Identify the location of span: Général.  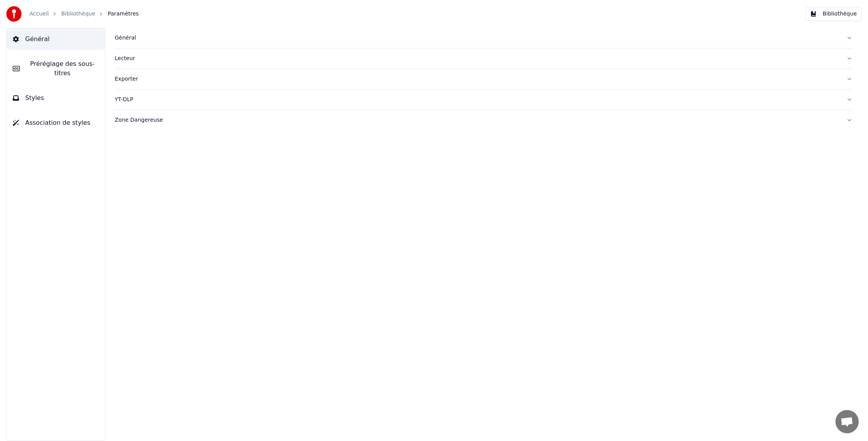
(37, 39).